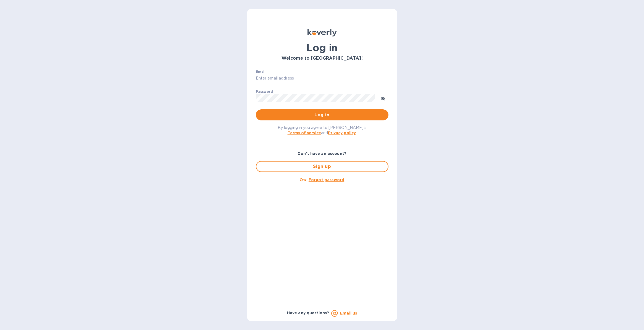 This screenshot has width=644, height=330. What do you see at coordinates (322, 167) in the screenshot?
I see `span: Sign up` at bounding box center [322, 167].